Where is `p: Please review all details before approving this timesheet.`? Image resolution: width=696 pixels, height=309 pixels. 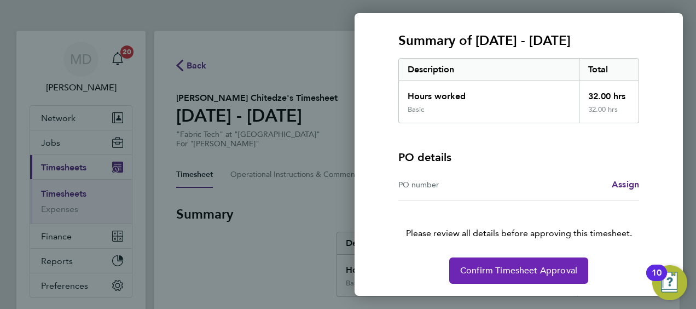
p: Please review all details before approving this timesheet. is located at coordinates (519, 220).